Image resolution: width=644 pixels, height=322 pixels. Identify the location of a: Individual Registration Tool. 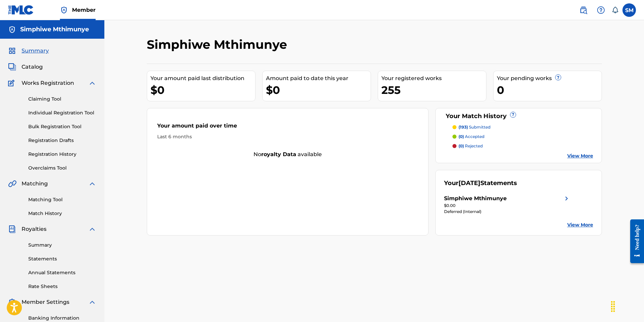
(62, 113).